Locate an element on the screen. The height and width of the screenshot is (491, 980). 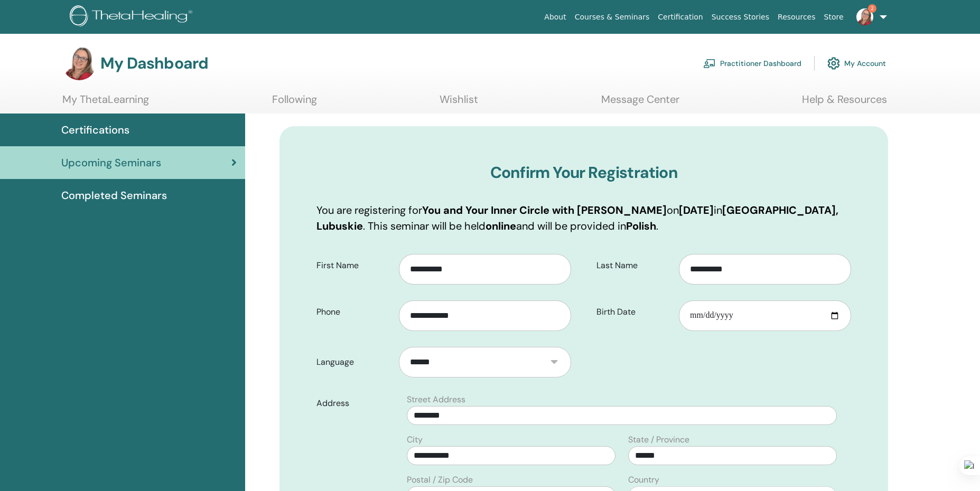
a: Certification is located at coordinates (680, 17).